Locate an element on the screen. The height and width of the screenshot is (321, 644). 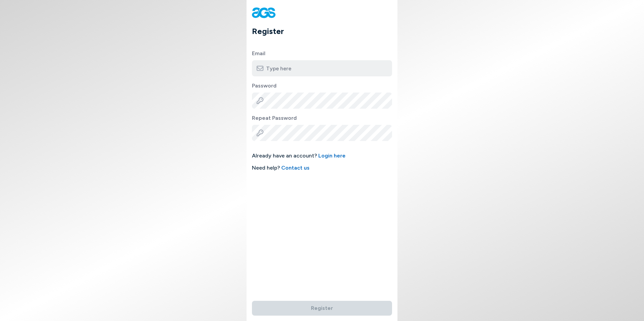
label: Password is located at coordinates (322, 86).